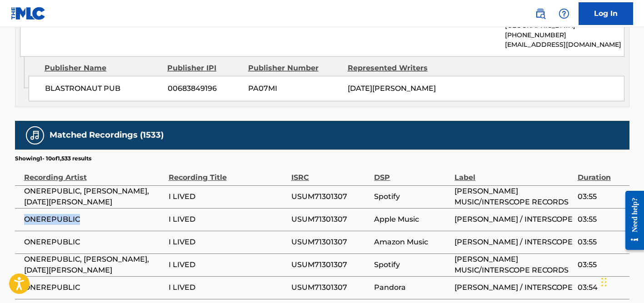 Image resolution: width=644 pixels, height=303 pixels. I want to click on a: Log In, so click(606, 14).